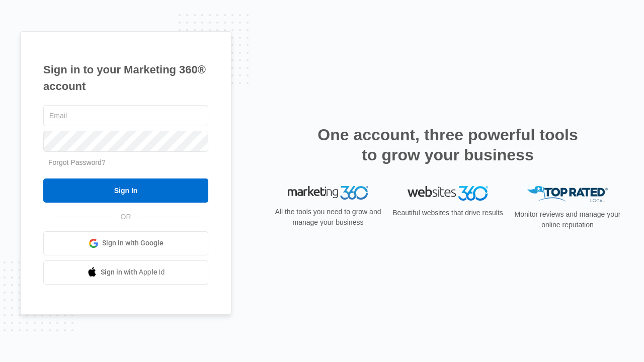  What do you see at coordinates (126, 116) in the screenshot?
I see `input: Email` at bounding box center [126, 116].